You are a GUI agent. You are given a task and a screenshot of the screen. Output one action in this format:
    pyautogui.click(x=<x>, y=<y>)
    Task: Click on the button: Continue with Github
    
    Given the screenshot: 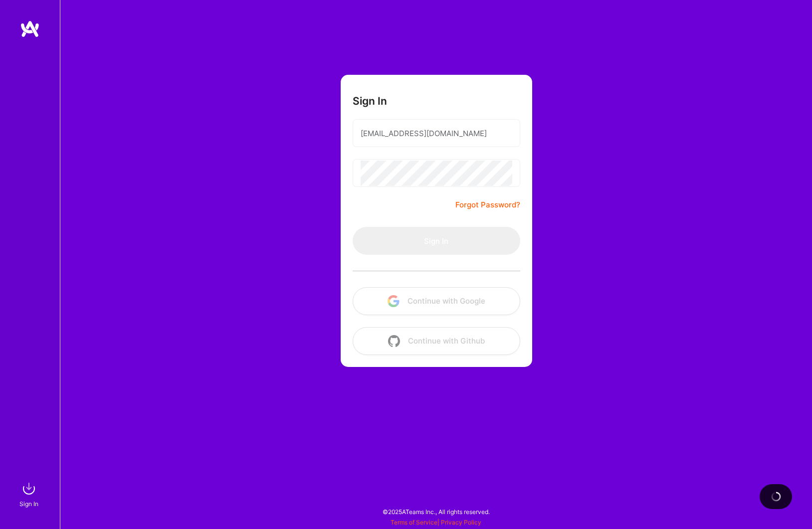 What is the action you would take?
    pyautogui.click(x=436, y=341)
    